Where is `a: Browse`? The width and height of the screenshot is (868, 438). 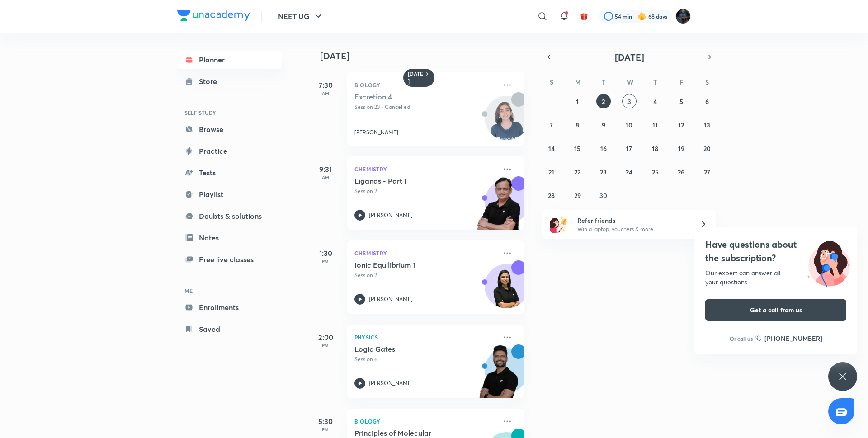
a: Browse is located at coordinates (229, 129).